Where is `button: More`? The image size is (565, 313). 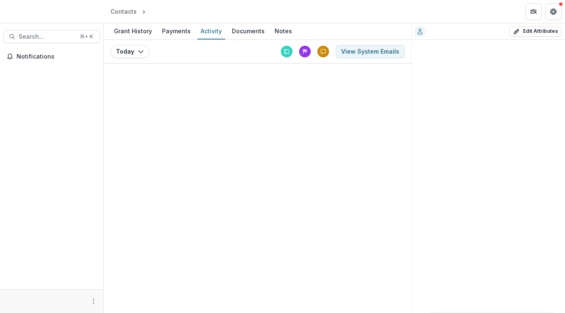 button: More is located at coordinates (94, 301).